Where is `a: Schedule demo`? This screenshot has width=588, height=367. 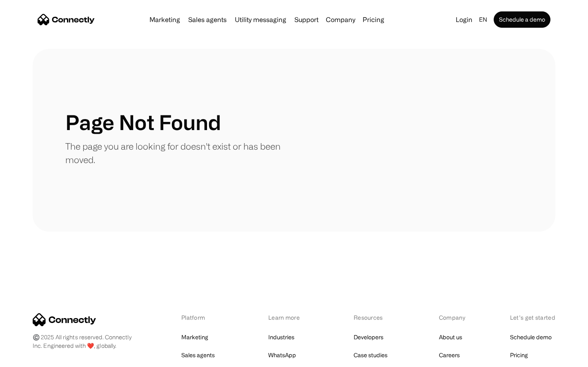
a: Schedule demo is located at coordinates (531, 337).